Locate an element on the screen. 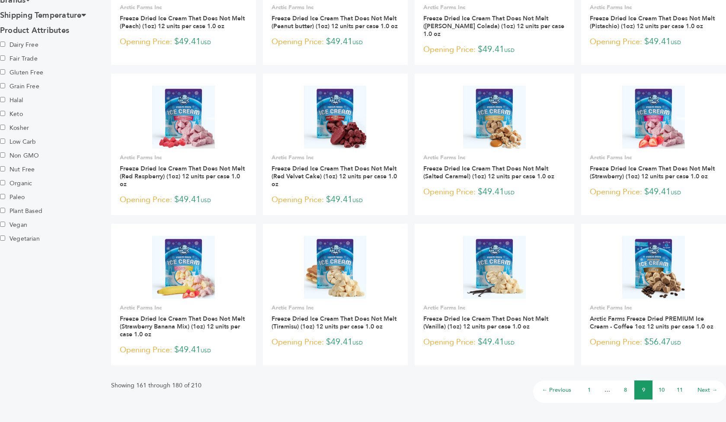 This screenshot has width=726, height=422. p: Showing 161 through 180 of 210 is located at coordinates (156, 385).